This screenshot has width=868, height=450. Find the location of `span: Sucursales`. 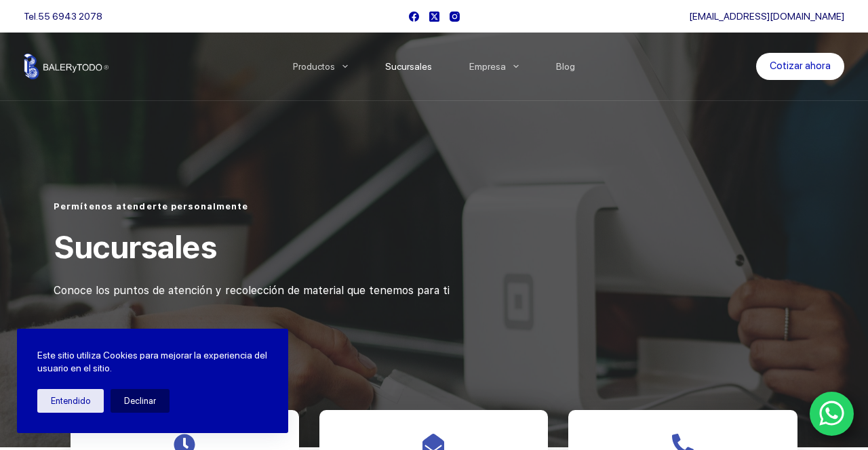

span: Sucursales is located at coordinates (135, 247).